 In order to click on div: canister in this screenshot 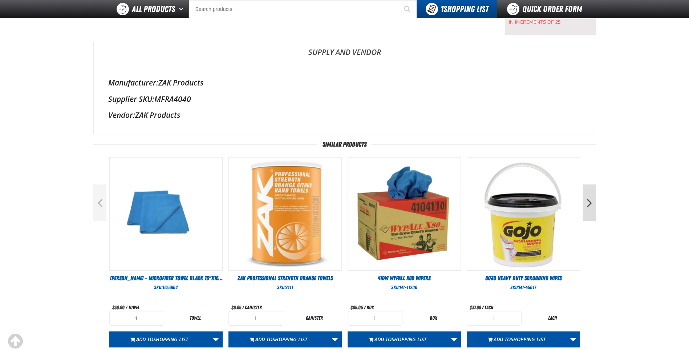, I will do `click(314, 318)`.